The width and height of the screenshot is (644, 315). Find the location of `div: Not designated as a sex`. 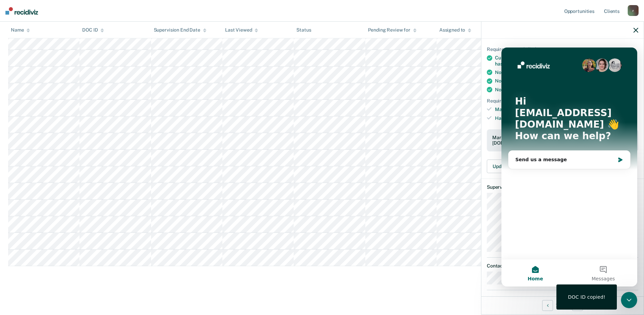

div: Not designated as a sex is located at coordinates (567, 89).